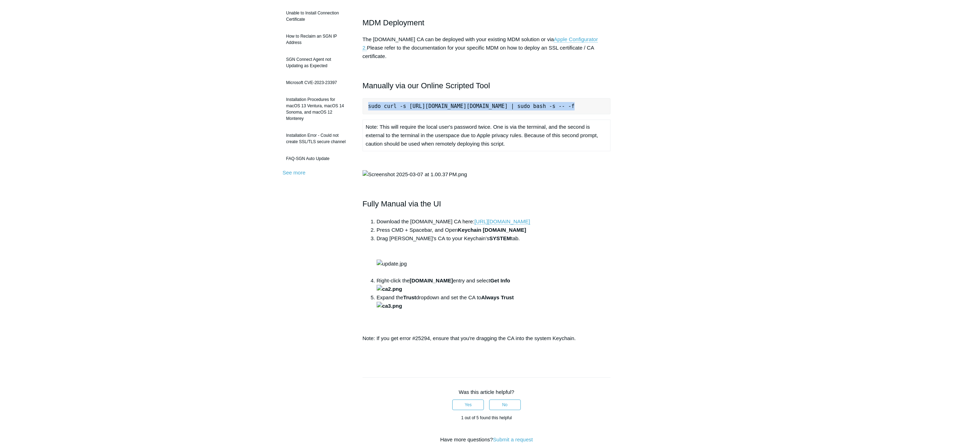  What do you see at coordinates (487, 392) in the screenshot?
I see `span: Was this article helpful?` at bounding box center [487, 392].